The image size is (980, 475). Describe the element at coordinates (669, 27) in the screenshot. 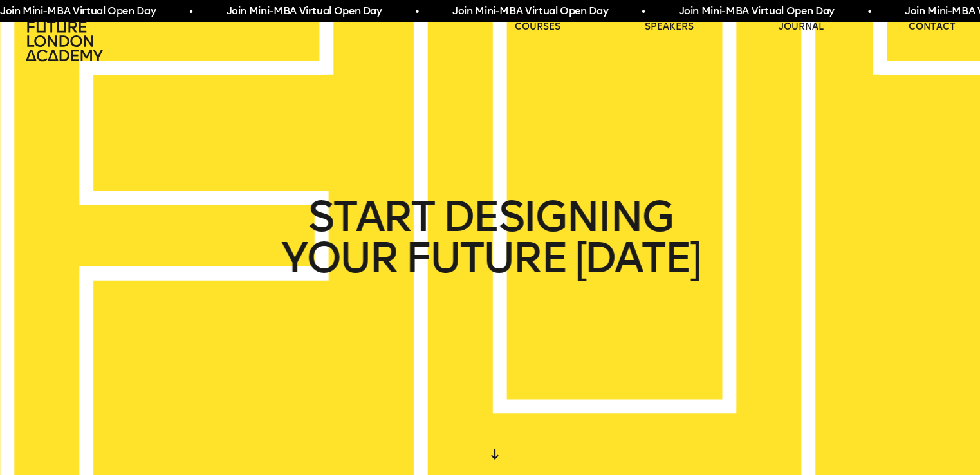

I see `a: speakers` at that location.